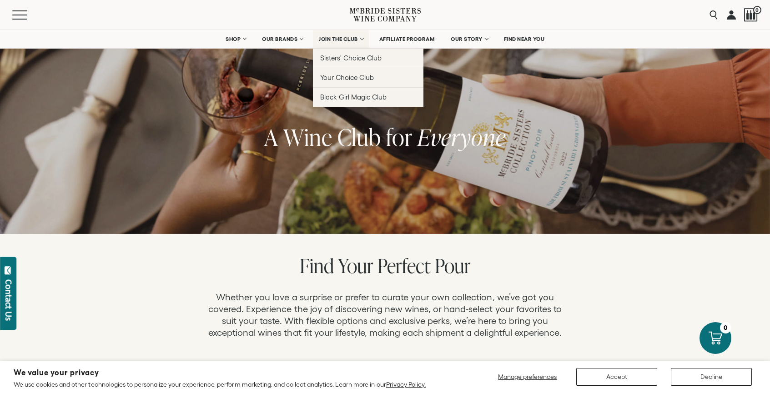  Describe the element at coordinates (350, 58) in the screenshot. I see `span: Sisters' Choice Club` at that location.